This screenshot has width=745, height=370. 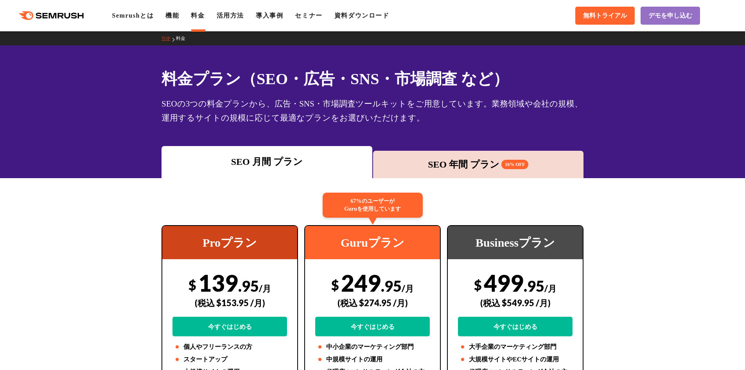 I want to click on a: 機能, so click(x=172, y=15).